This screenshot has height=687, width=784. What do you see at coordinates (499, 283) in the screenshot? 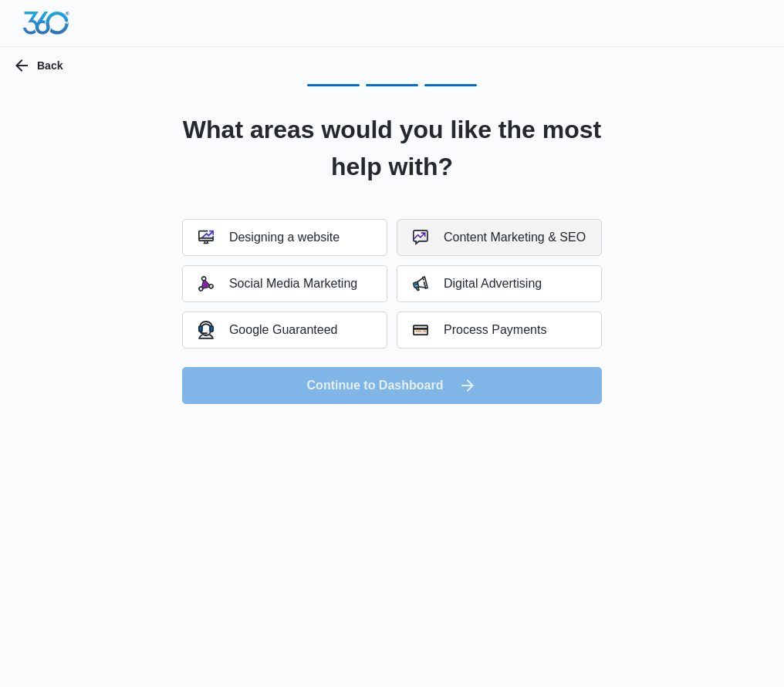
I see `button: Digital Advertising` at bounding box center [499, 283].